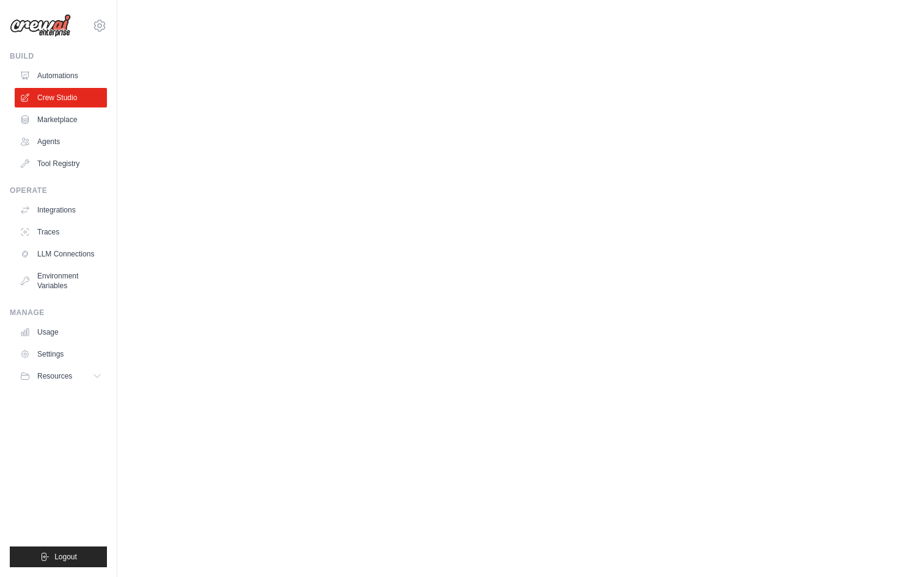 This screenshot has height=577, width=924. I want to click on a: Crew Studio, so click(61, 98).